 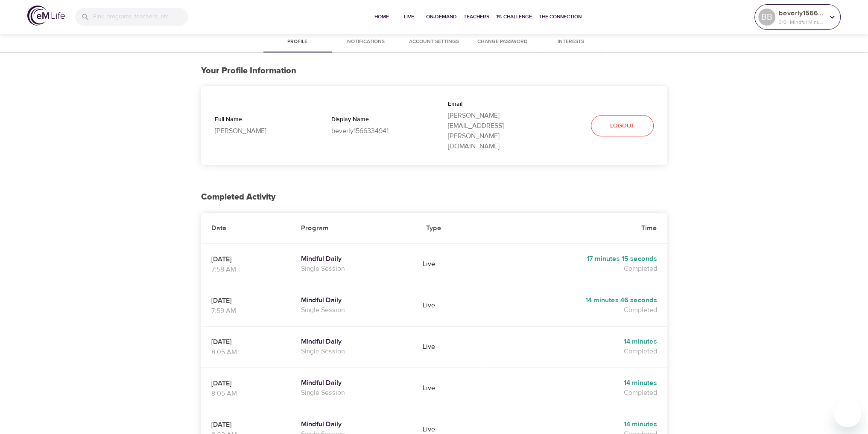 I want to click on h5: 14 minutes 46 seconds, so click(x=576, y=300).